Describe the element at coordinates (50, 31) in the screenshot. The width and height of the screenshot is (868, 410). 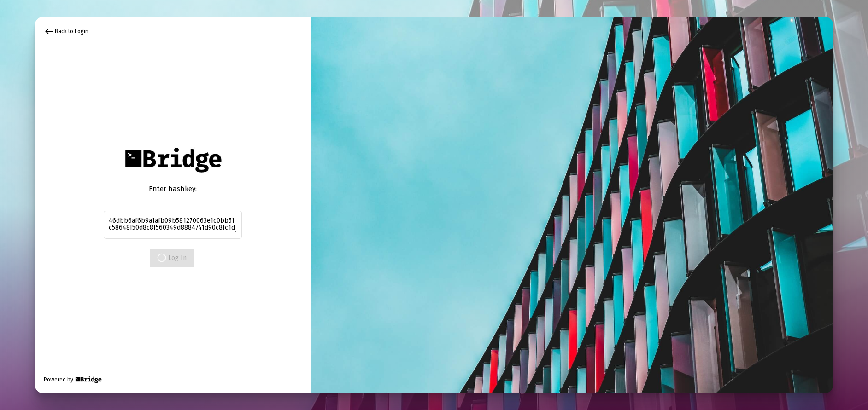
I see `mat-icon: keyboard_backspace` at that location.